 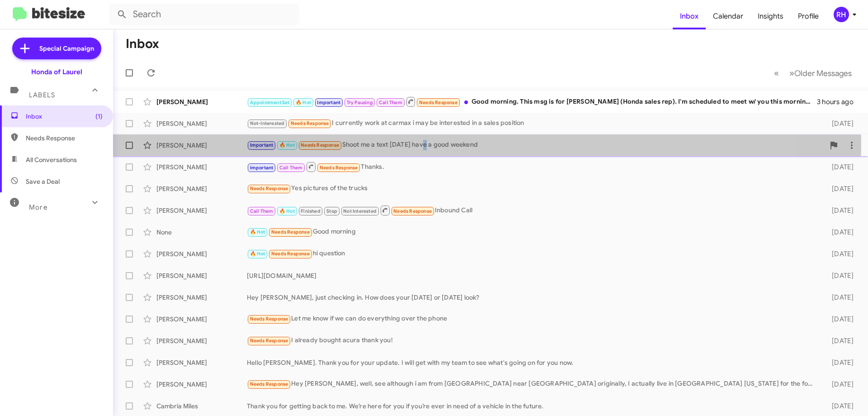 I want to click on div: Cambria Miles, so click(x=201, y=406).